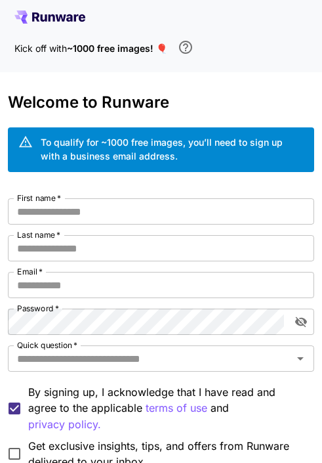  I want to click on span: ~1000 free images! 🎈, so click(117, 48).